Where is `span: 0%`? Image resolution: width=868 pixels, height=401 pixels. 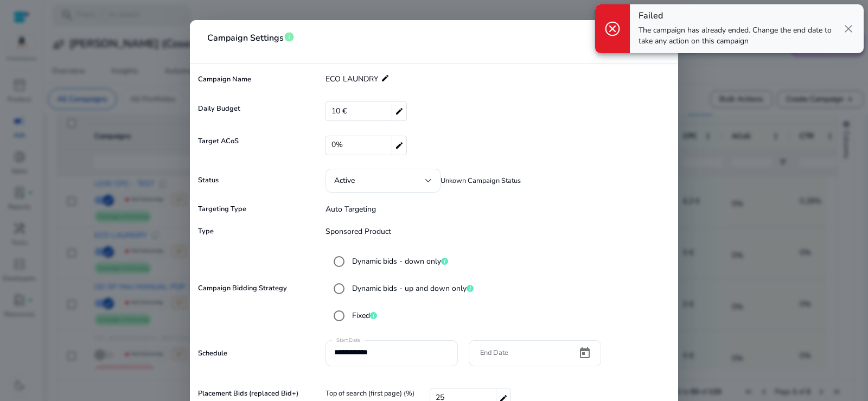
span: 0% is located at coordinates (337, 145).